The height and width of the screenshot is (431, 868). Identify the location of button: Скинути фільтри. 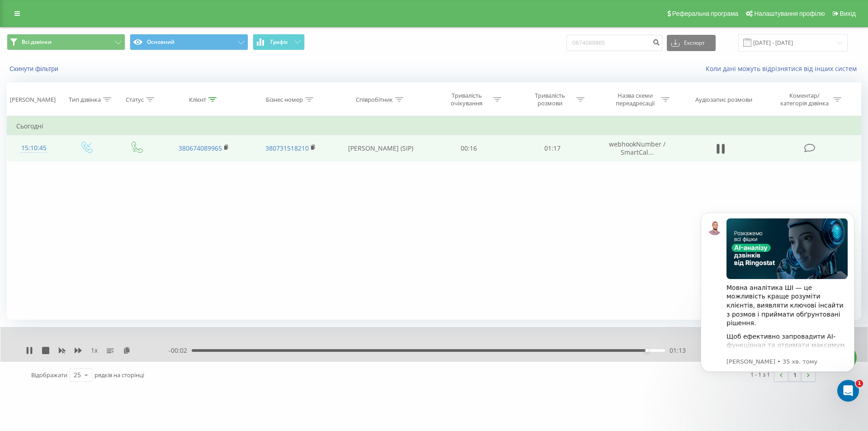
(35, 68).